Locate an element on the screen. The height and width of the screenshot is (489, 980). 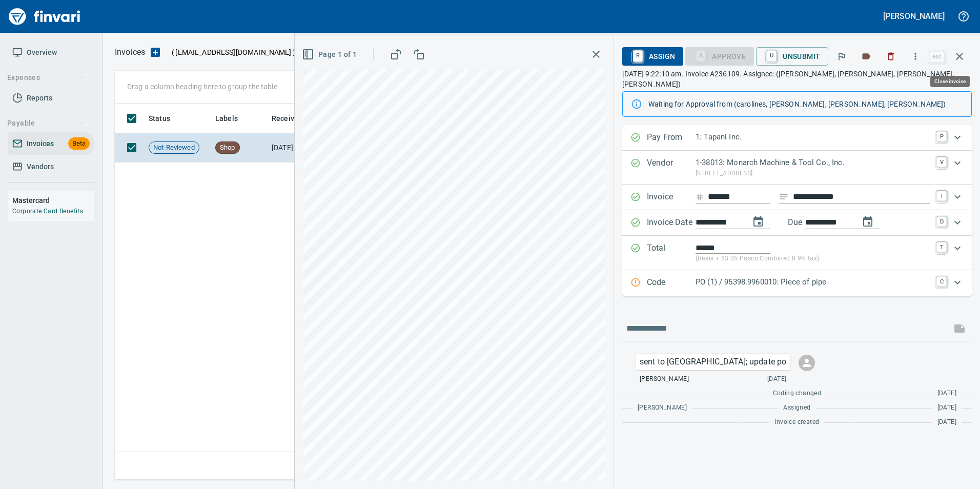
span: Beta is located at coordinates (79, 143).